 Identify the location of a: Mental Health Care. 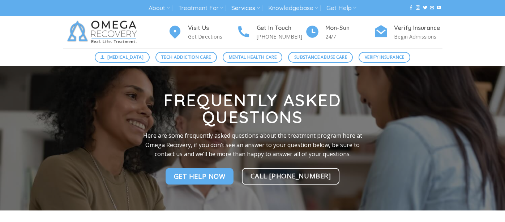
(252, 57).